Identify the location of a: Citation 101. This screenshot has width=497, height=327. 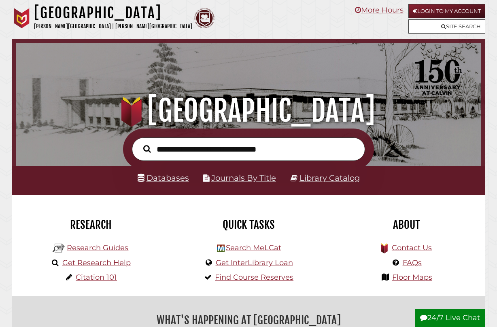
(96, 277).